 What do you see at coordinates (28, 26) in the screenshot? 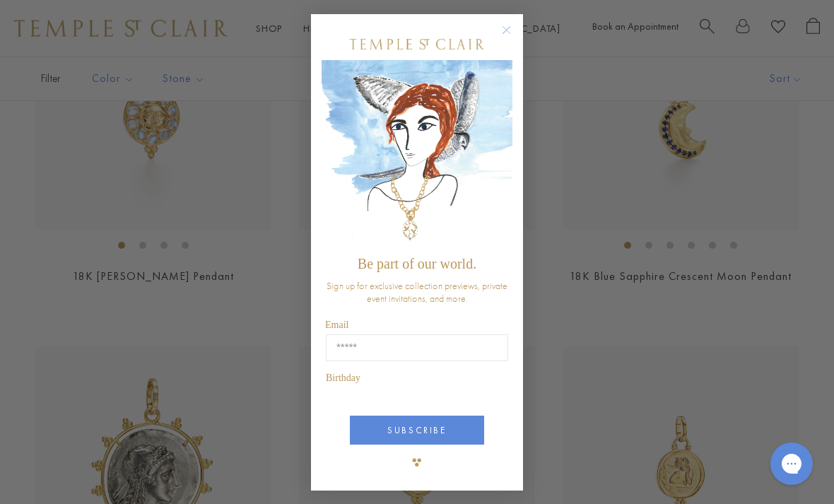
I see `button: Gorgias live chat` at bounding box center [28, 26].